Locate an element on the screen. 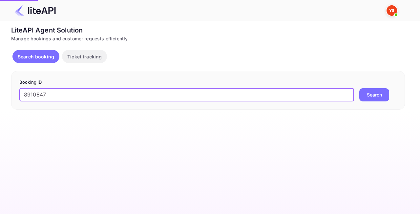 The height and width of the screenshot is (214, 420). button: Search is located at coordinates (374, 95).